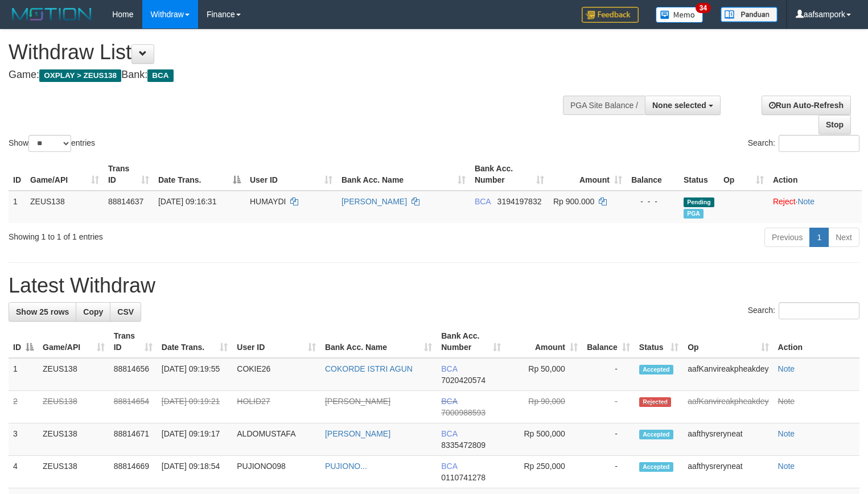  I want to click on td: 3, so click(23, 440).